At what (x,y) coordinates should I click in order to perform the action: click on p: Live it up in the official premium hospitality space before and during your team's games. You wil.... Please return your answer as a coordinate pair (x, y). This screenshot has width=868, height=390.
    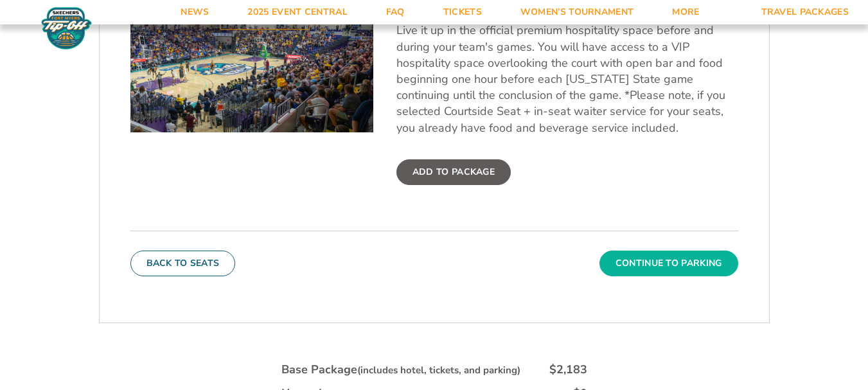
    Looking at the image, I should click on (567, 79).